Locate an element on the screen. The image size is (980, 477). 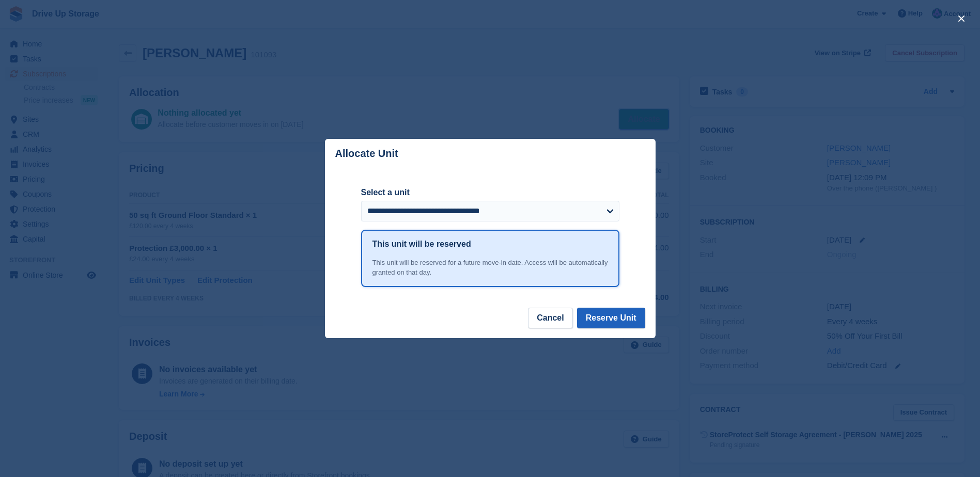
button: Cancel is located at coordinates (551, 318).